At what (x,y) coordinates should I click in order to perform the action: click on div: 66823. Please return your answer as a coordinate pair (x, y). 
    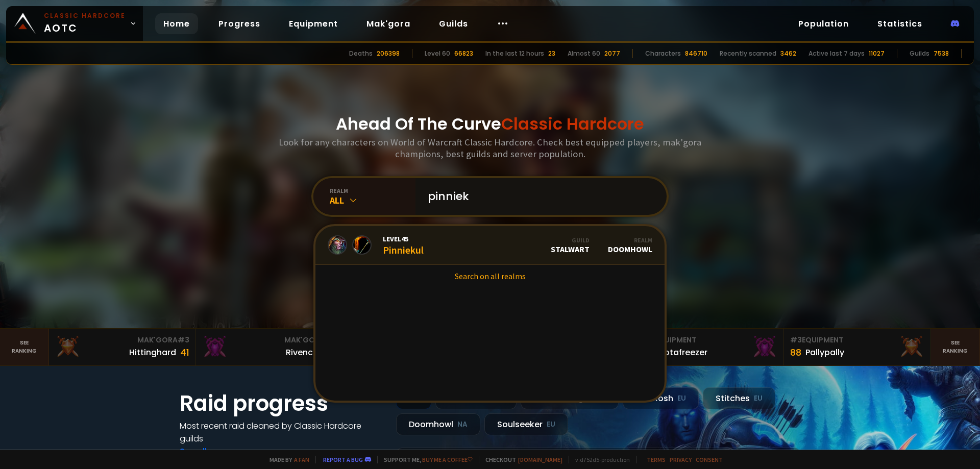
    Looking at the image, I should click on (464, 54).